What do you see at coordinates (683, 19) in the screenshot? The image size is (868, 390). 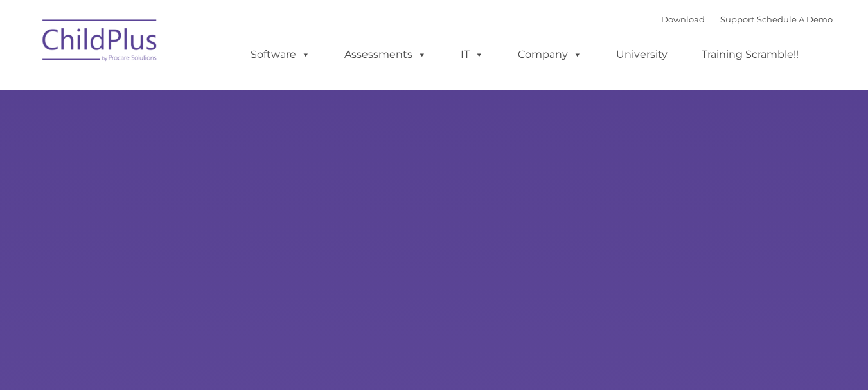 I see `a: Download` at bounding box center [683, 19].